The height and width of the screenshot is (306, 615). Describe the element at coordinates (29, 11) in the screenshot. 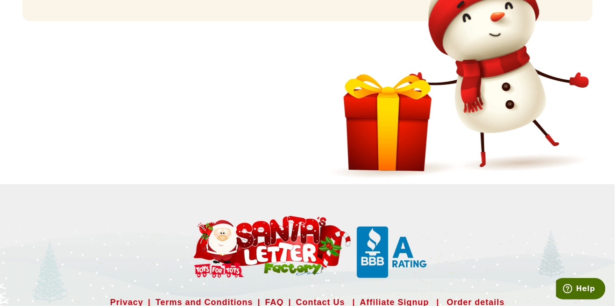

I see `span: Help` at that location.